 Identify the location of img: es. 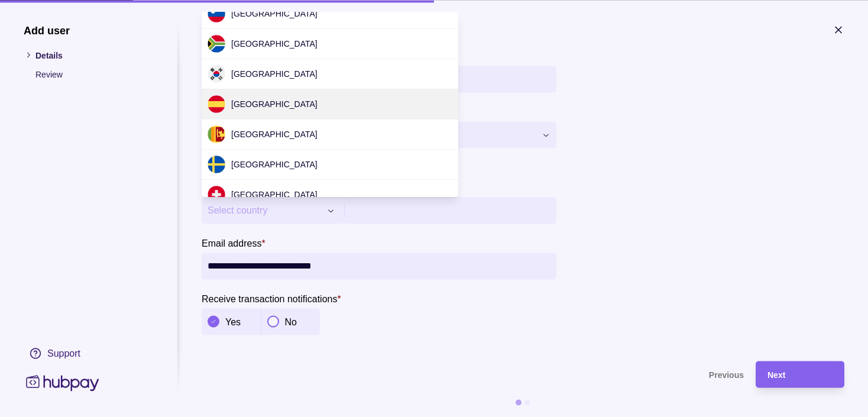
(217, 104).